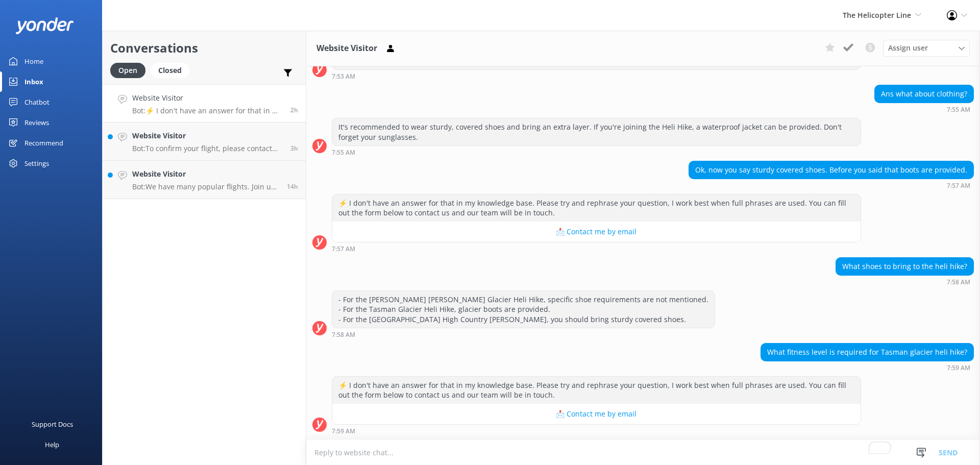 This screenshot has width=980, height=465. What do you see at coordinates (37, 102) in the screenshot?
I see `div: Chatbot` at bounding box center [37, 102].